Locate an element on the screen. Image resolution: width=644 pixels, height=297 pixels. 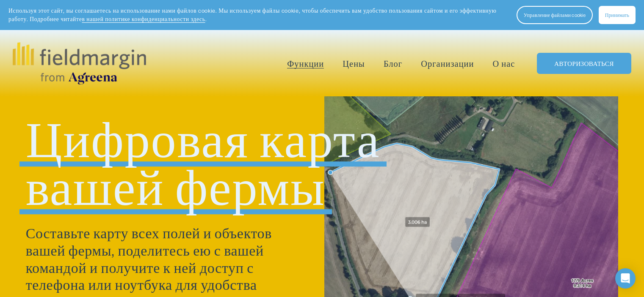
button: Управление файлами cookie is located at coordinates (555, 15).